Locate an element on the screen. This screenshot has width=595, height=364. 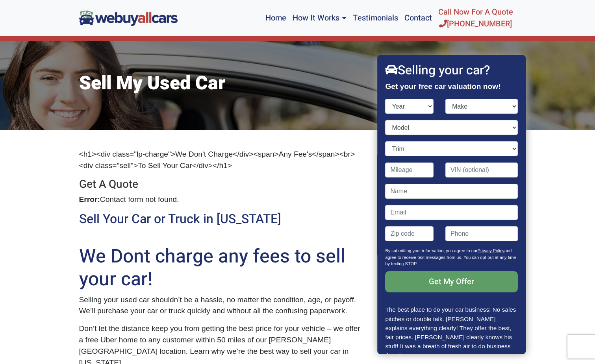
input: Zip code is located at coordinates (409, 234).